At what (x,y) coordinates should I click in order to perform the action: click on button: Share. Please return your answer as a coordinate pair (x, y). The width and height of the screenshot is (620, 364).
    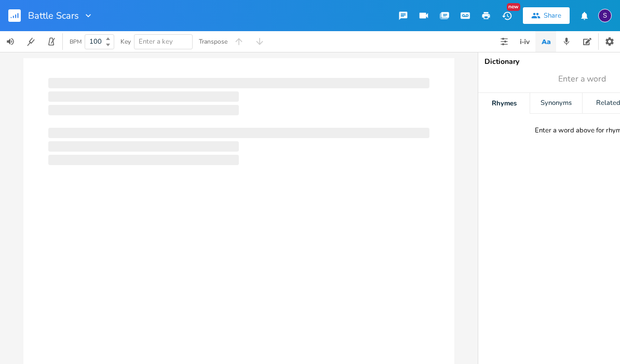
    Looking at the image, I should click on (546, 16).